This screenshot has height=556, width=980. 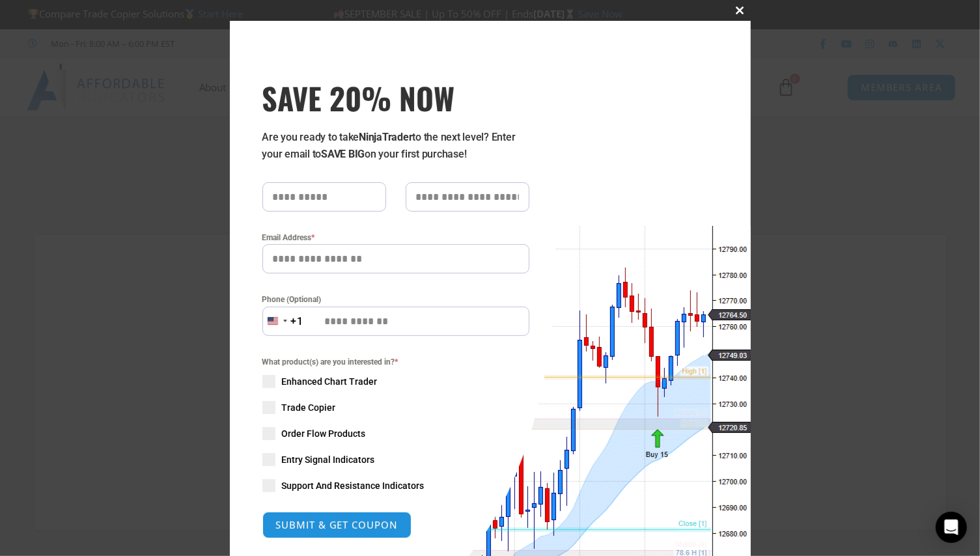 What do you see at coordinates (396, 408) in the screenshot?
I see `label: Trade Copier` at bounding box center [396, 408].